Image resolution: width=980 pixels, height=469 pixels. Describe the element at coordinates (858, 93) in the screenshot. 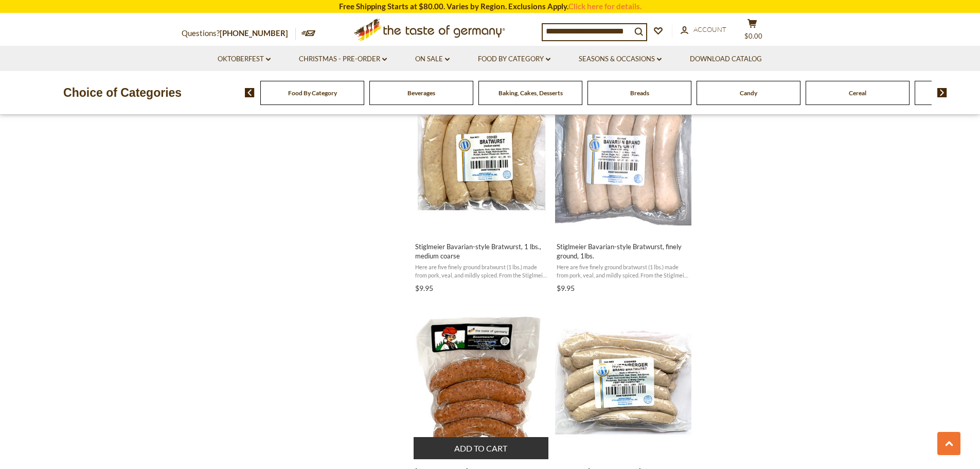

I see `a: Cereal` at that location.